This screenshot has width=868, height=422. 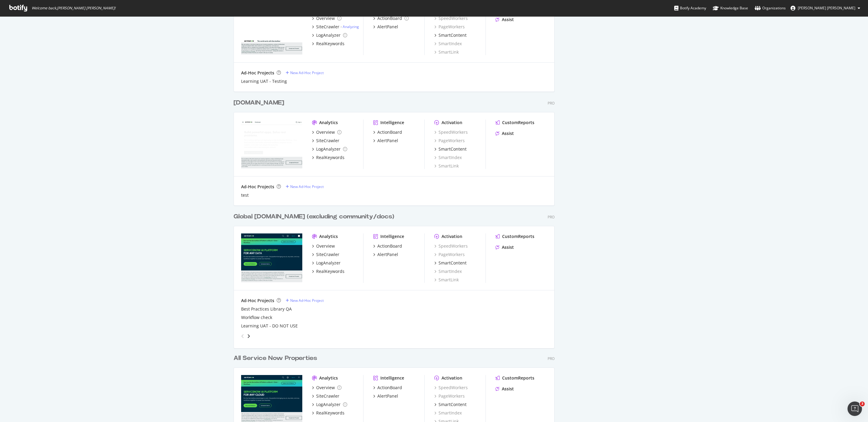 I want to click on a: SpeedWorkers, so click(x=451, y=246).